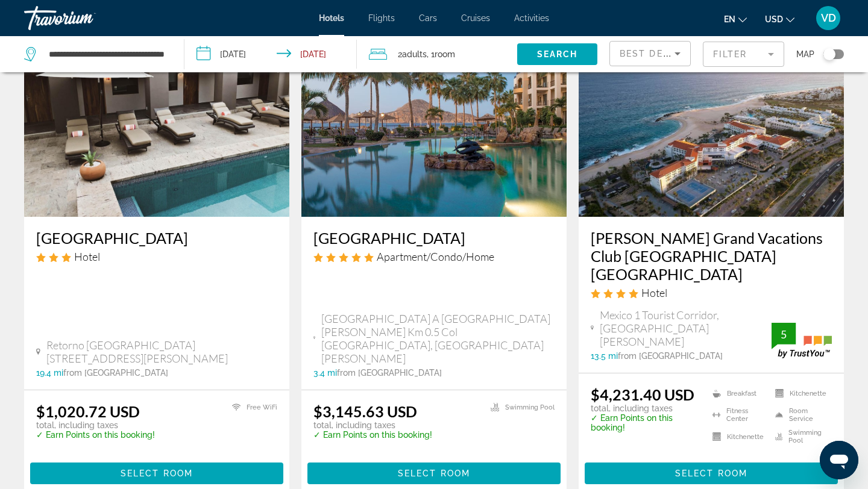  Describe the element at coordinates (738, 393) in the screenshot. I see `li: Breakfast` at that location.